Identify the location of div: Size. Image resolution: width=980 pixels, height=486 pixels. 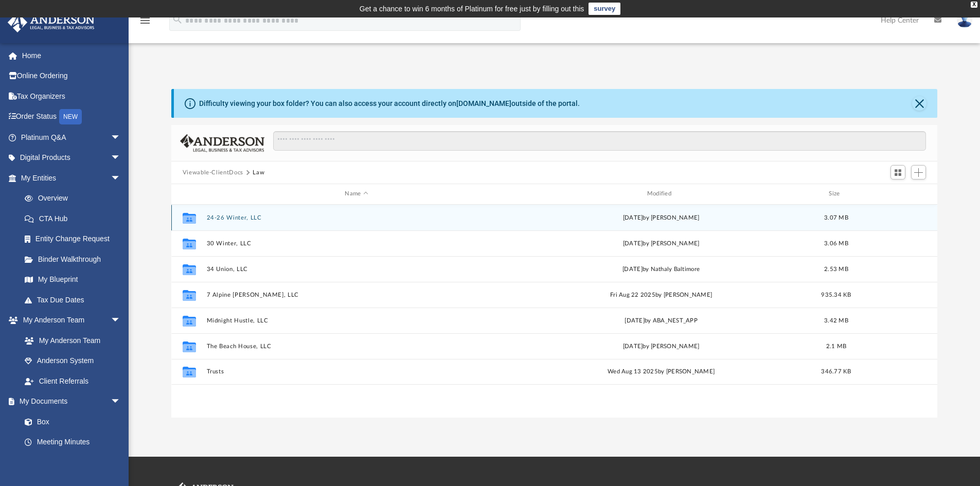
(836, 193).